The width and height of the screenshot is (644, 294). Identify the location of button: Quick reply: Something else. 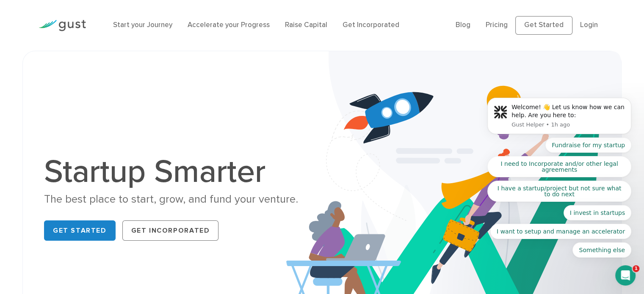
(127, 284).